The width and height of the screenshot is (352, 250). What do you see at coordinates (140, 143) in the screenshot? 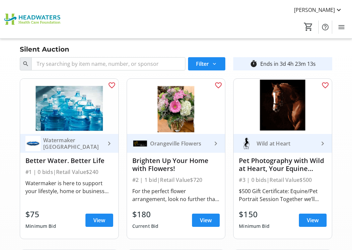
I see `img: Orangeville Flowers` at bounding box center [140, 143].